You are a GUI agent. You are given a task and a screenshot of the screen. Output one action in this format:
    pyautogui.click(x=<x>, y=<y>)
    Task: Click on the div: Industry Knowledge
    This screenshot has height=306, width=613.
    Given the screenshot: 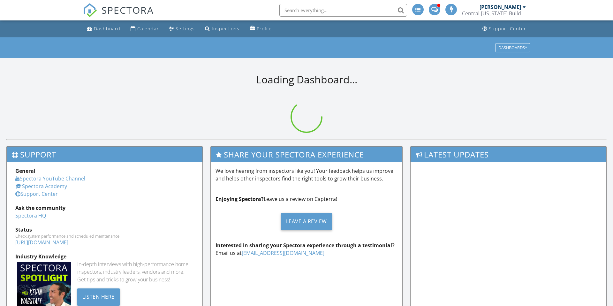 What is the action you would take?
    pyautogui.click(x=104, y=257)
    